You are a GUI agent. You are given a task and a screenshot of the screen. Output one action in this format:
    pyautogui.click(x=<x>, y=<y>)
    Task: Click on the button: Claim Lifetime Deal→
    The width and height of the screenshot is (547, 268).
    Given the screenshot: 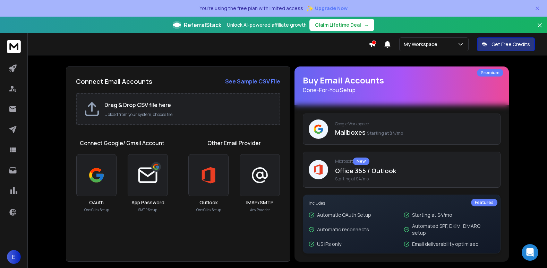 What is the action you would take?
    pyautogui.click(x=341, y=25)
    